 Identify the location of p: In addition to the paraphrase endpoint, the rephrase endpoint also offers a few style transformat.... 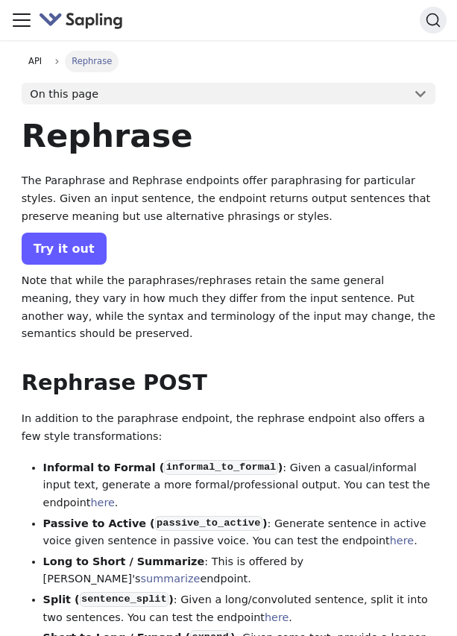
(228, 428).